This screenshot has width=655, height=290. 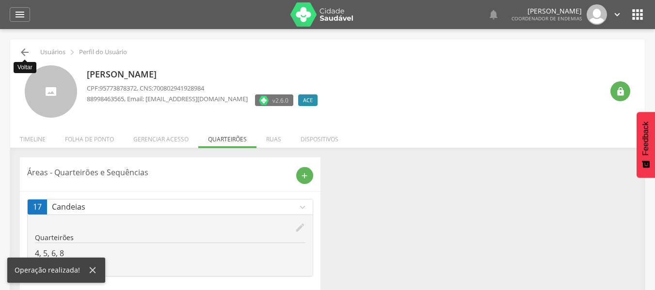 I want to click on span: 95773878372, so click(x=118, y=88).